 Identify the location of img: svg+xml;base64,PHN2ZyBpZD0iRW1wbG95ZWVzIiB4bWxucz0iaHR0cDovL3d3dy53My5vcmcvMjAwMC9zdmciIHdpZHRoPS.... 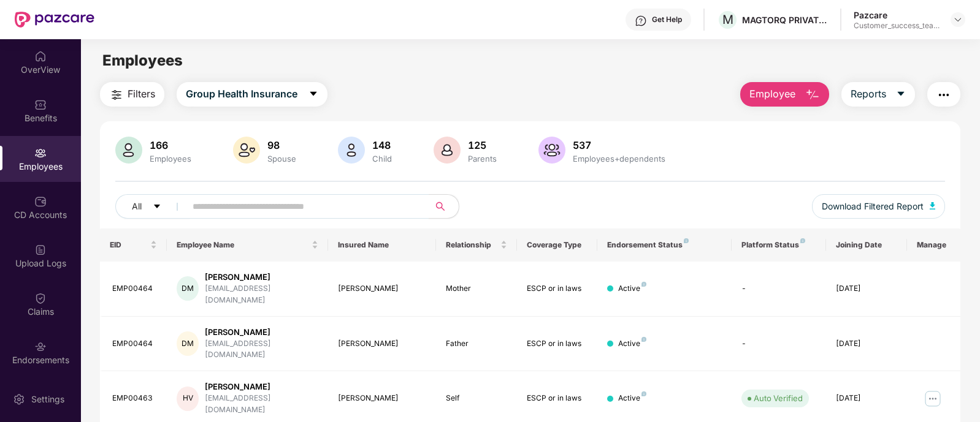
(41, 154).